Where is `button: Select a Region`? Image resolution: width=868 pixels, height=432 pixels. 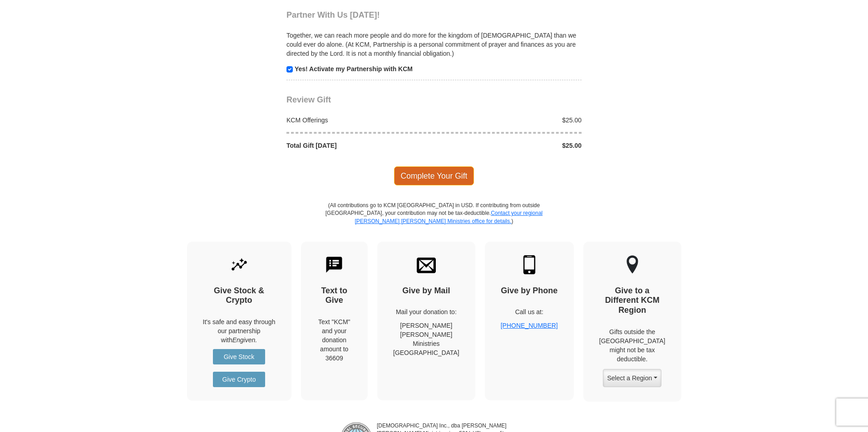
button: Select a Region is located at coordinates (632, 378).